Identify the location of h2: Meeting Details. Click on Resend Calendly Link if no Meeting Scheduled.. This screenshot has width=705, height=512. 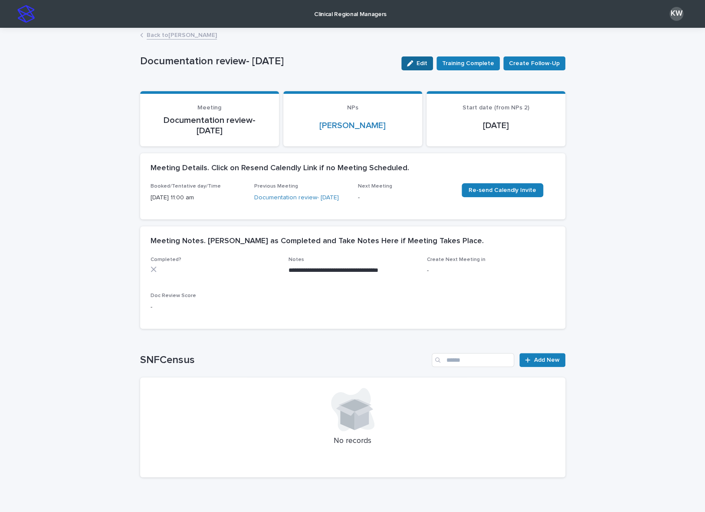
(280, 168).